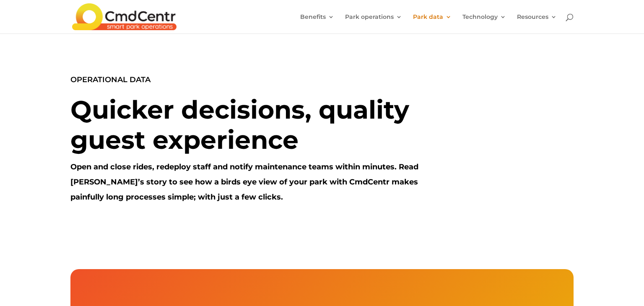 Image resolution: width=644 pixels, height=306 pixels. Describe the element at coordinates (256, 127) in the screenshot. I see `h1: Quicker decisions, quality guest experience` at that location.